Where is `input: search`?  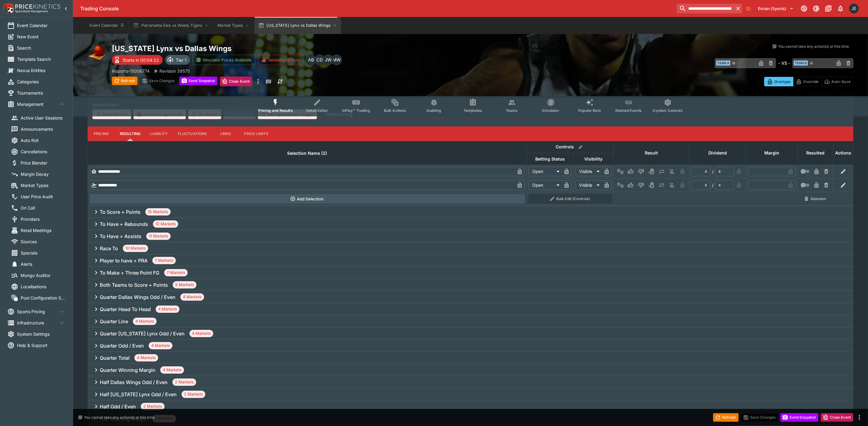 input: search is located at coordinates (705, 9).